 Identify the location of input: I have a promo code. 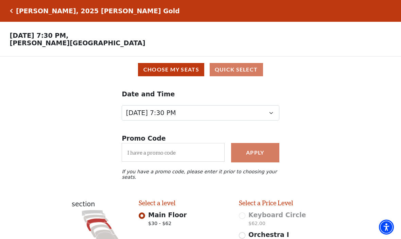
(173, 152).